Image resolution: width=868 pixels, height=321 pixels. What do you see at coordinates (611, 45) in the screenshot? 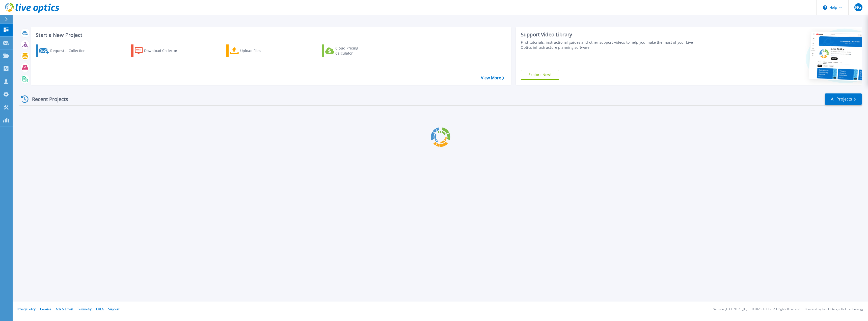
I see `div: Find tutorials, instructional guides and other support videos to help you make the most of your L...` at bounding box center [611, 45].